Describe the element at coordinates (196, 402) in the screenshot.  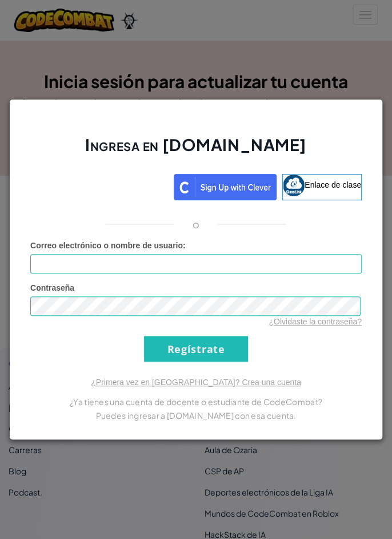
I see `font: ¿Ya tienes una cuenta de docente o estudiante de CodeCombat?` at that location.